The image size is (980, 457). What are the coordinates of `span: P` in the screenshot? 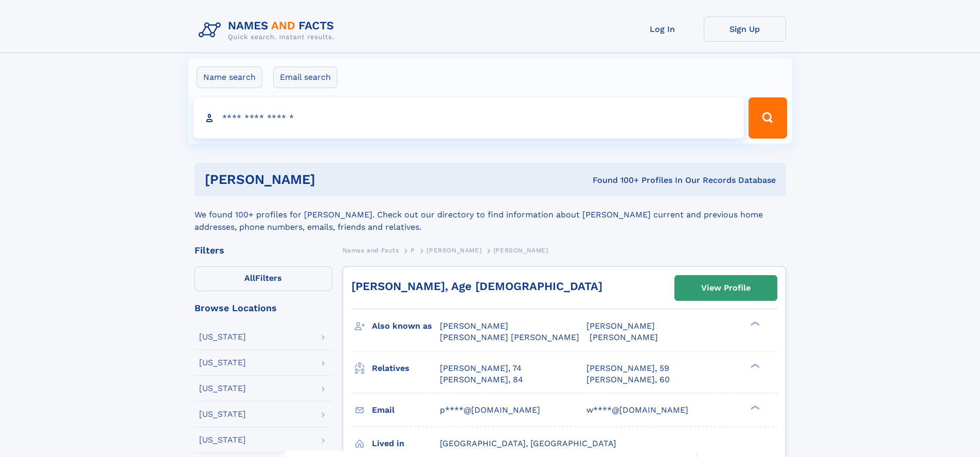 It's located at (413, 251).